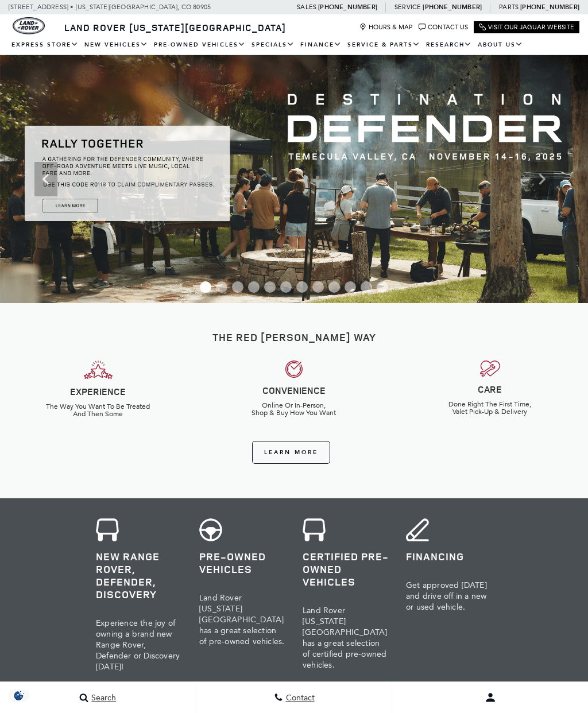 The width and height of the screenshot is (588, 713). What do you see at coordinates (116, 44) in the screenshot?
I see `a: New Vehicles` at bounding box center [116, 44].